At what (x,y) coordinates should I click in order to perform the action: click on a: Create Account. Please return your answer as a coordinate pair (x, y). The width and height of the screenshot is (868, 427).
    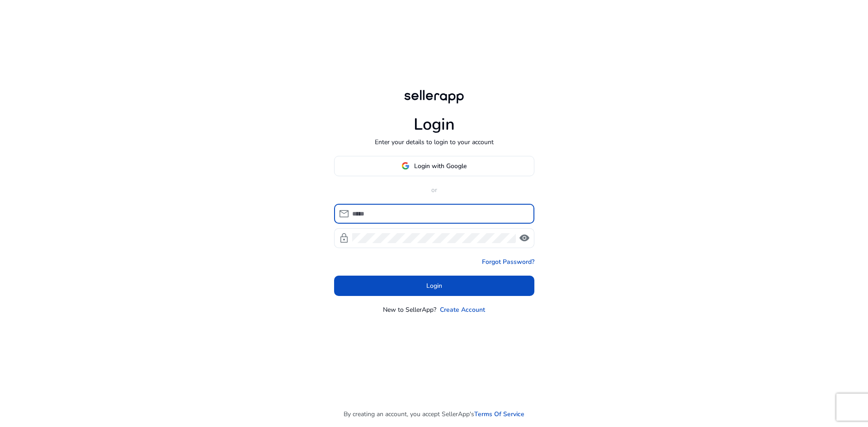
    Looking at the image, I should click on (462, 309).